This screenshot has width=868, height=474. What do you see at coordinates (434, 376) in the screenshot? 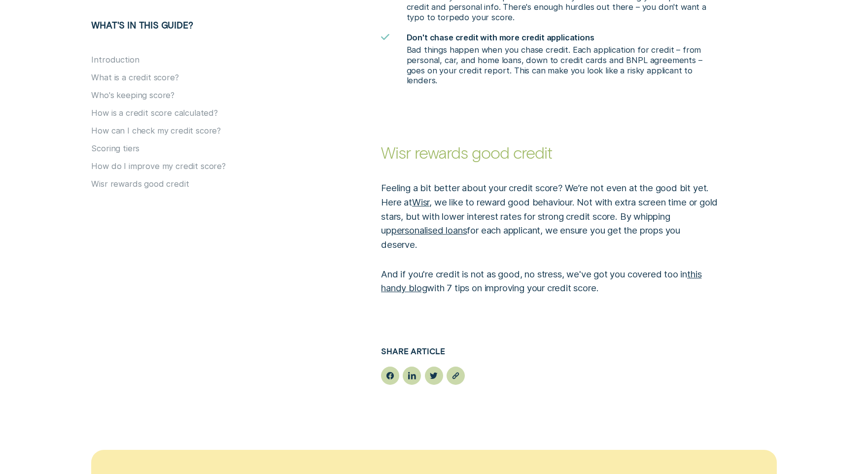
I see `button: twitter` at bounding box center [434, 376].